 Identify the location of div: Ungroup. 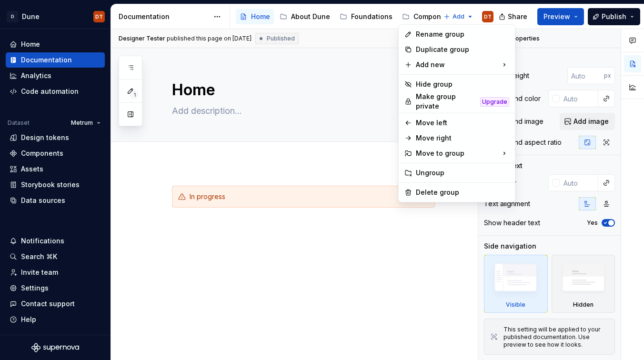
(463, 173).